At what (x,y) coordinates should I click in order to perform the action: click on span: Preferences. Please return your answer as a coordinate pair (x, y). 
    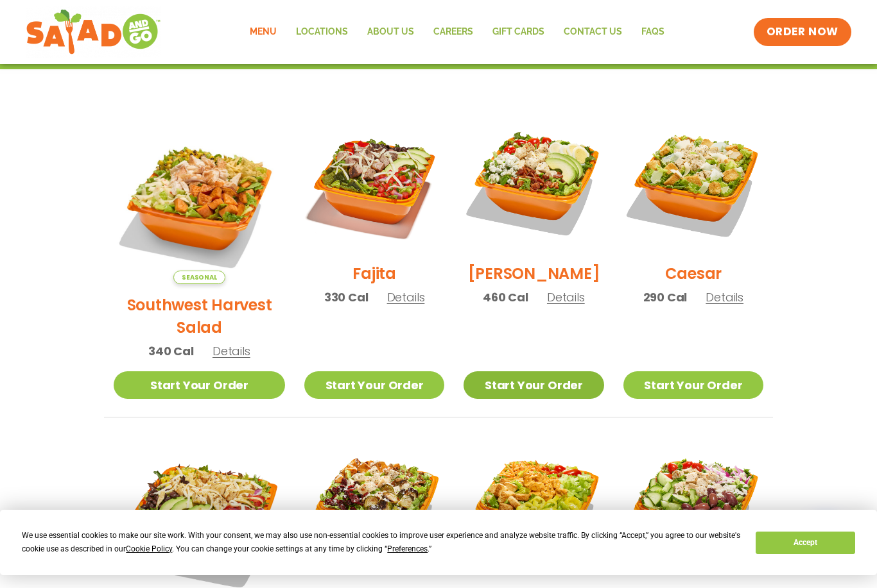
    Looking at the image, I should click on (407, 549).